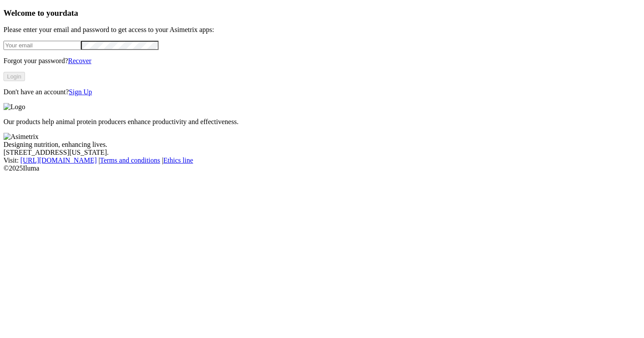  I want to click on img: Asimetrix, so click(21, 136).